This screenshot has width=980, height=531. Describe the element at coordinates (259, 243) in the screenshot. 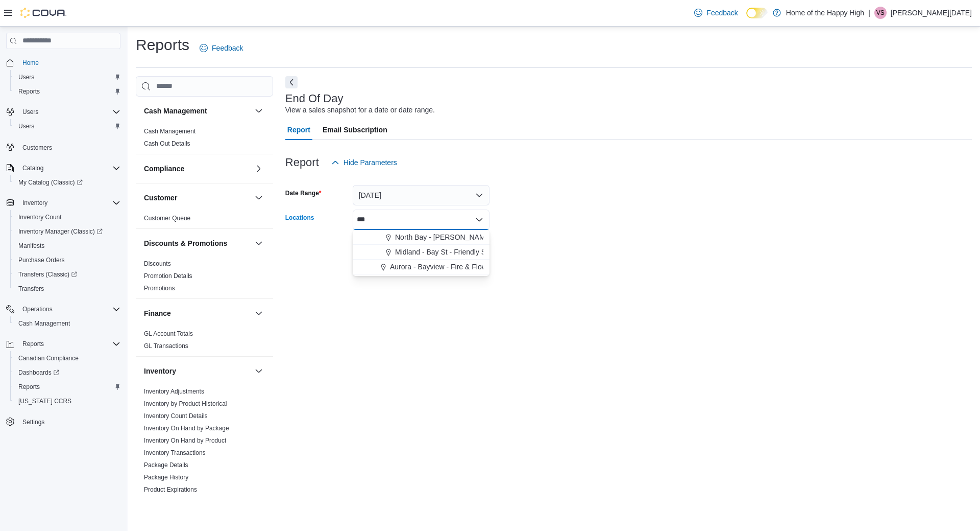

I see `button: Discounts & Promotions` at that location.